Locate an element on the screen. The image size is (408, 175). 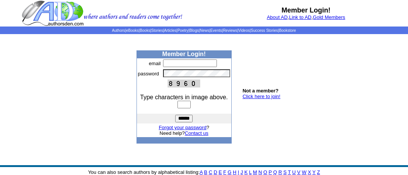
img: This Is CAPTCHA Image is located at coordinates (184, 83).